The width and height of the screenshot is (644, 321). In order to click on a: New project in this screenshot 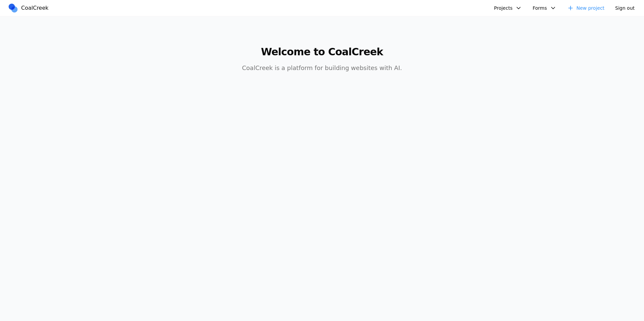, I will do `click(586, 8)`.